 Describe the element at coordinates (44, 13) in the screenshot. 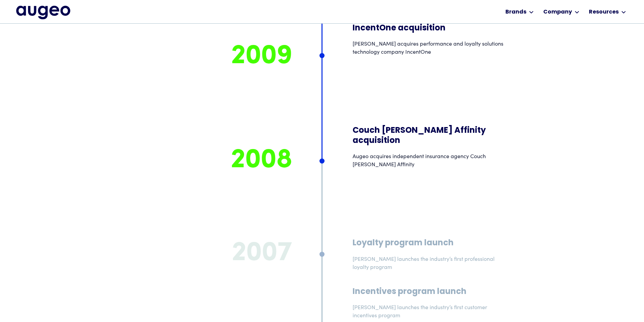

I see `a: home` at that location.